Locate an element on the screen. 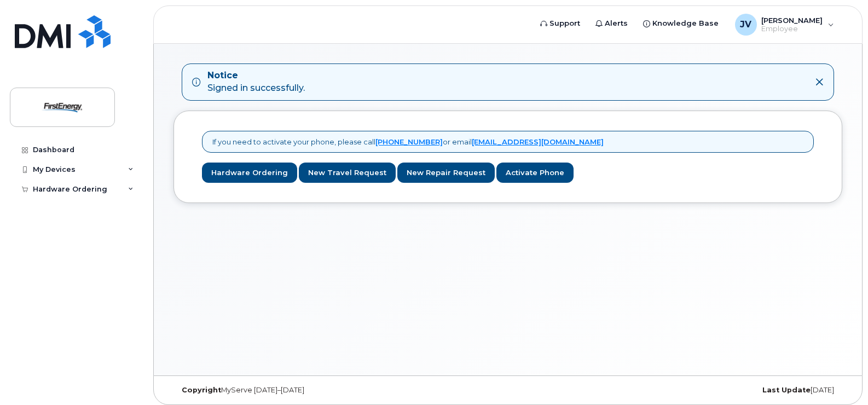 Image resolution: width=868 pixels, height=405 pixels. div: Signed in successfully. is located at coordinates (256, 82).